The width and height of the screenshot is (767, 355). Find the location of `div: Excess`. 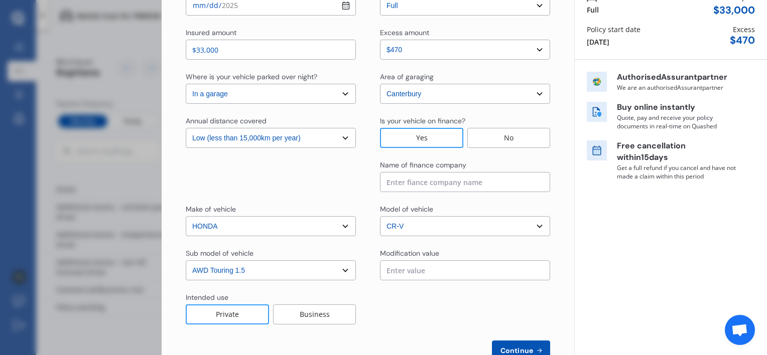

div: Excess is located at coordinates (744, 29).